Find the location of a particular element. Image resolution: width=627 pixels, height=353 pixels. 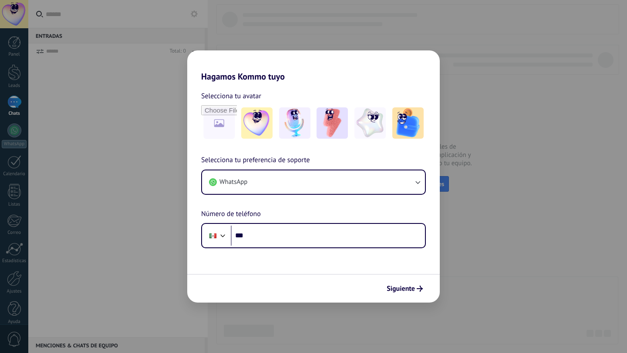

div: Mexico: + 52 is located at coordinates (213, 236).